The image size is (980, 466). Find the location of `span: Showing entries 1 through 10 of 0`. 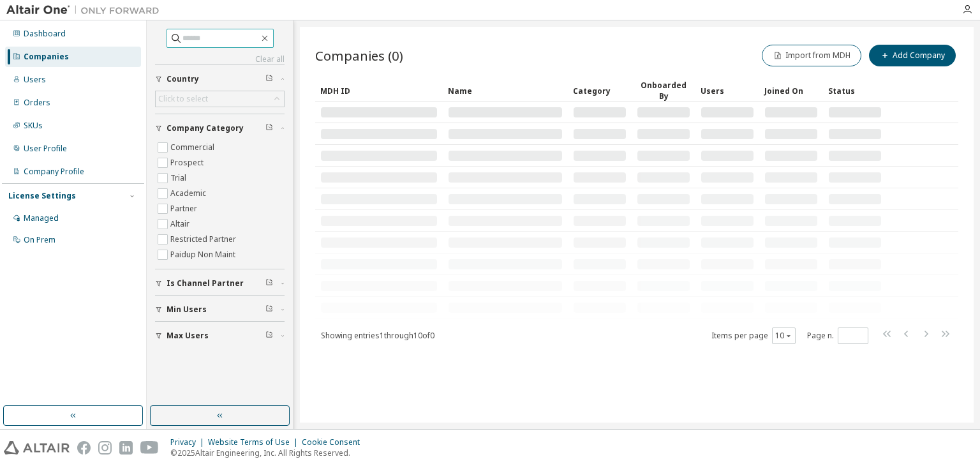

span: Showing entries 1 through 10 of 0 is located at coordinates (378, 335).